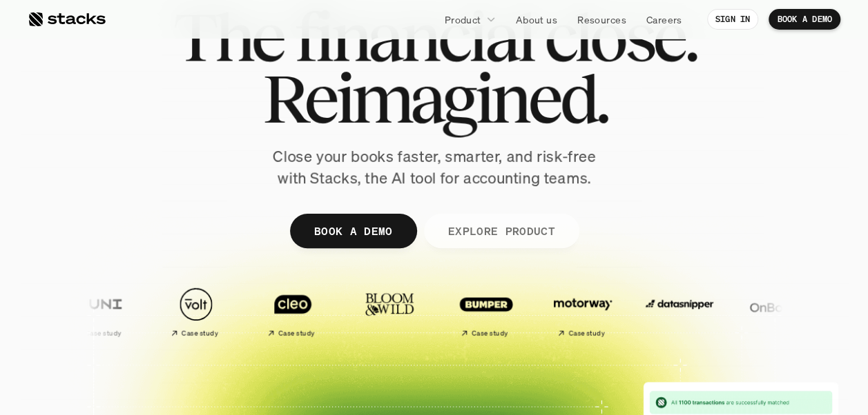 The width and height of the screenshot is (868, 415). What do you see at coordinates (227, 36) in the screenshot?
I see `span: The` at bounding box center [227, 36].